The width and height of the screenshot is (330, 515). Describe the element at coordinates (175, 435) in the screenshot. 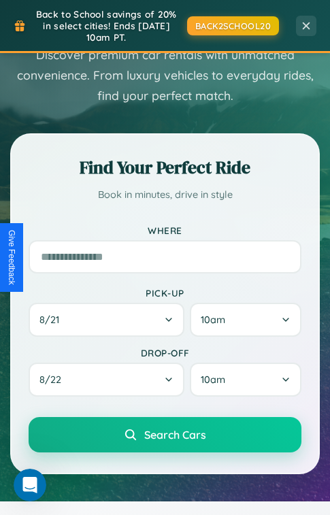

I see `span: Search Cars` at that location.